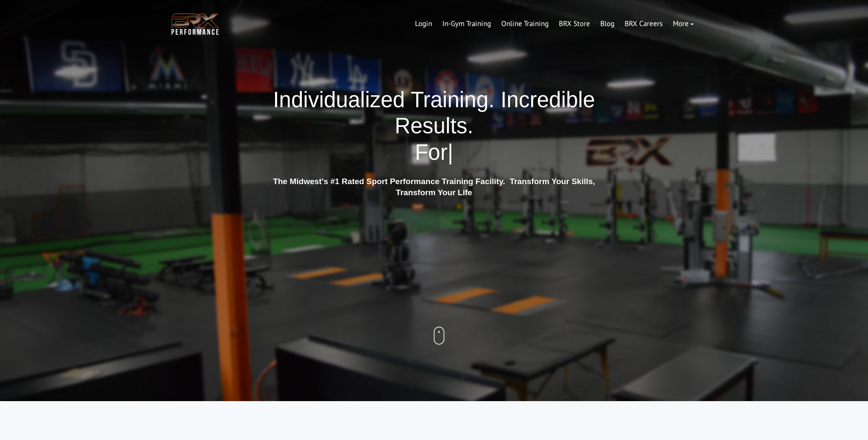  Describe the element at coordinates (431, 152) in the screenshot. I see `span: For` at that location.